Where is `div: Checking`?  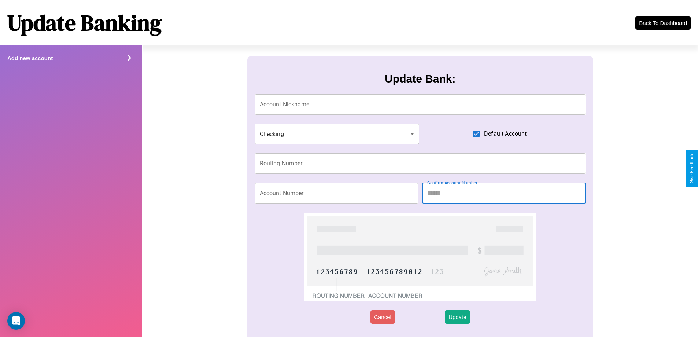 div: Checking is located at coordinates (337, 134).